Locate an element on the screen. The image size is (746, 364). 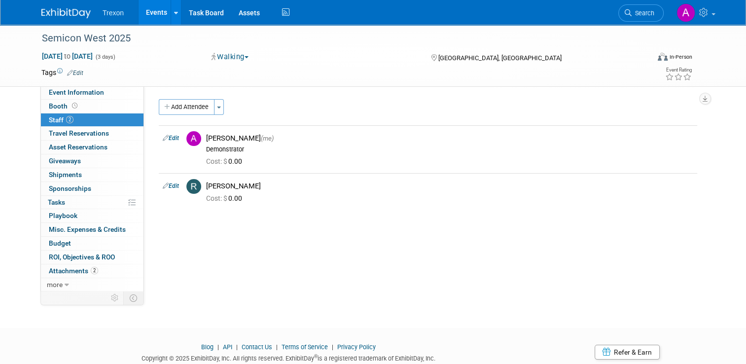
a: API is located at coordinates (227, 347).